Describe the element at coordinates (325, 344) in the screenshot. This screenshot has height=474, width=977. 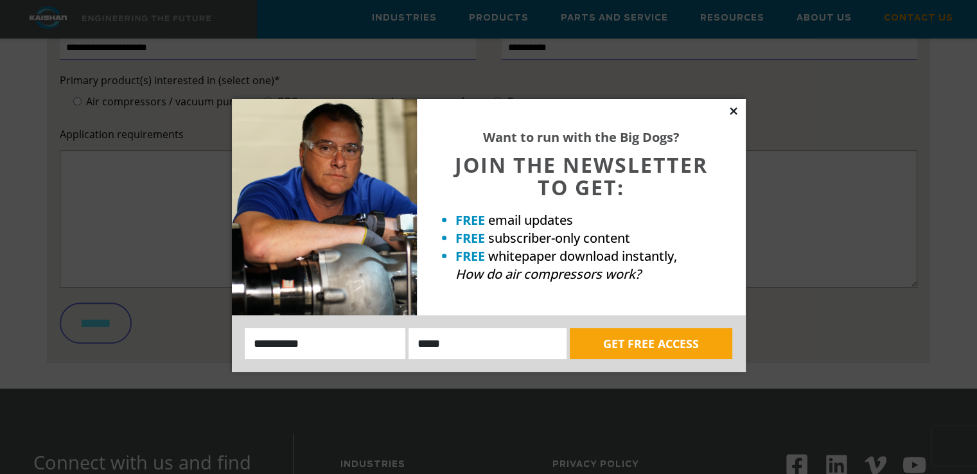
I see `input: Name:` at that location.